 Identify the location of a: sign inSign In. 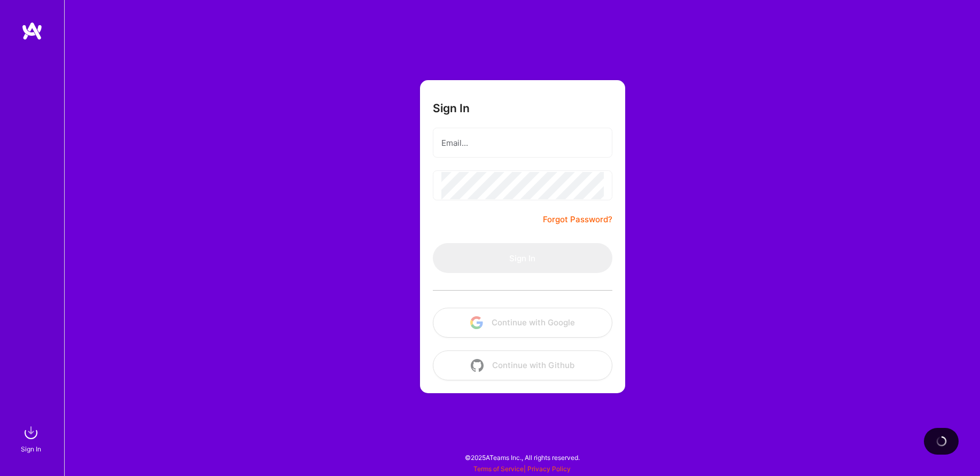
(32, 439).